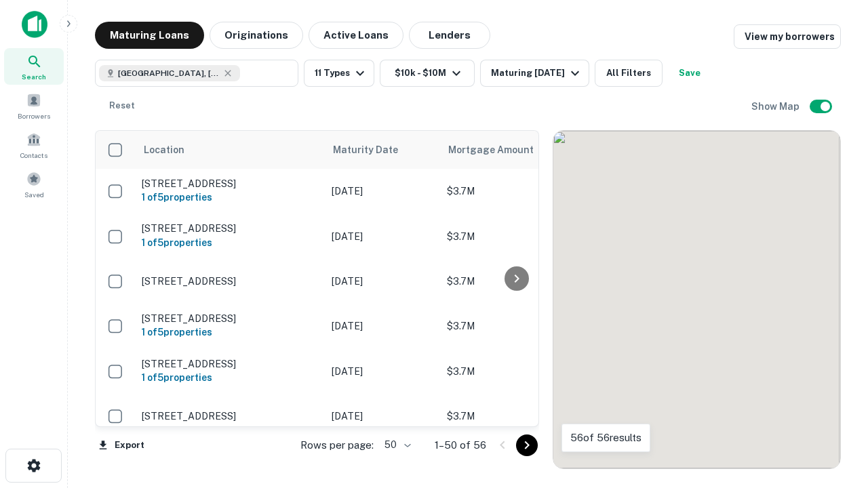 This screenshot has height=488, width=868. What do you see at coordinates (339, 73) in the screenshot?
I see `button: 11 Types` at bounding box center [339, 73].